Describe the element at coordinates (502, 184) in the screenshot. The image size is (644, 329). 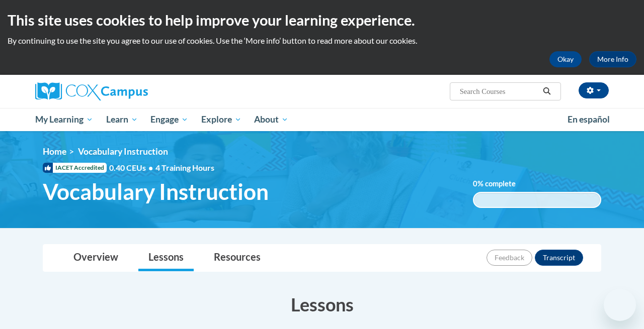
I see `label: % complete` at that location.